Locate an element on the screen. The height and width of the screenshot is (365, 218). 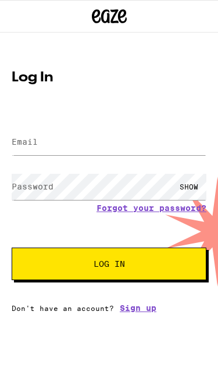
a: Forgot your password? is located at coordinates (151, 208).